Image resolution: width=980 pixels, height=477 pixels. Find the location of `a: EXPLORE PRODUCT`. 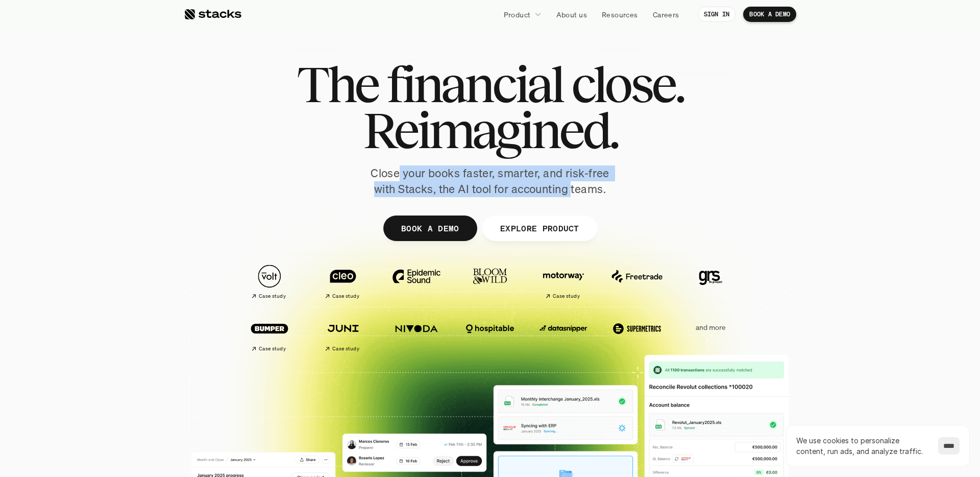

a: EXPLORE PRODUCT is located at coordinates (539, 228).